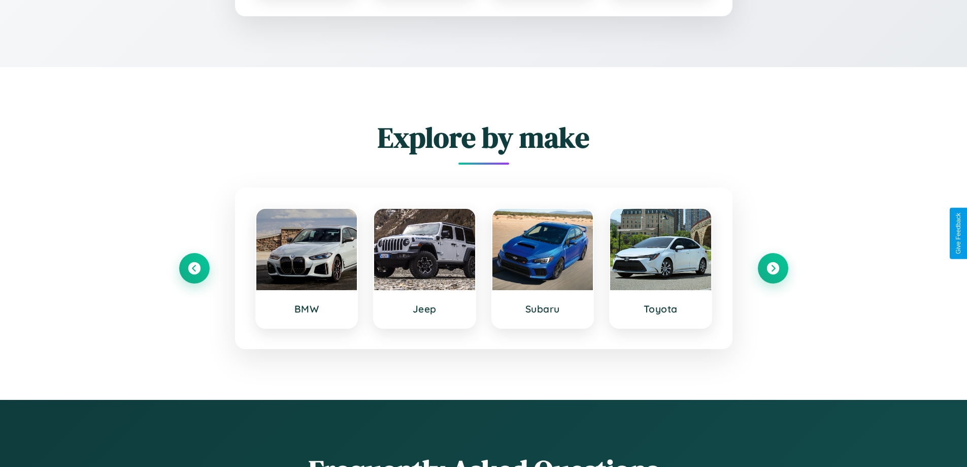  Describe the element at coordinates (959, 233) in the screenshot. I see `div: Give Feedback` at that location.